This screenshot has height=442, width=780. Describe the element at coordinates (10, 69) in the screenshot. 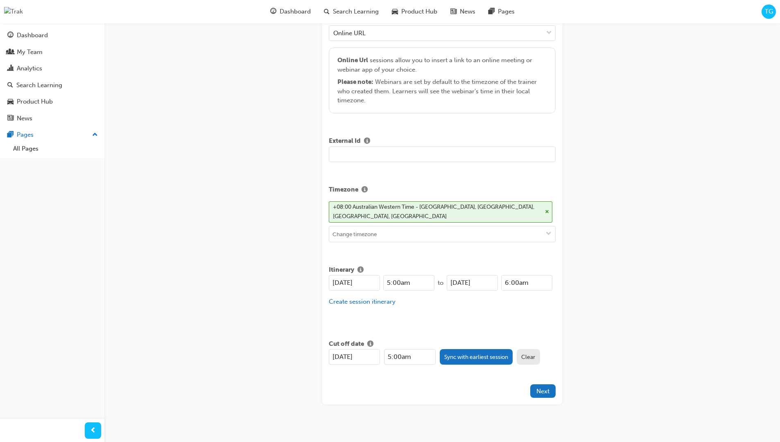

I see `span: chart-icon` at that location.